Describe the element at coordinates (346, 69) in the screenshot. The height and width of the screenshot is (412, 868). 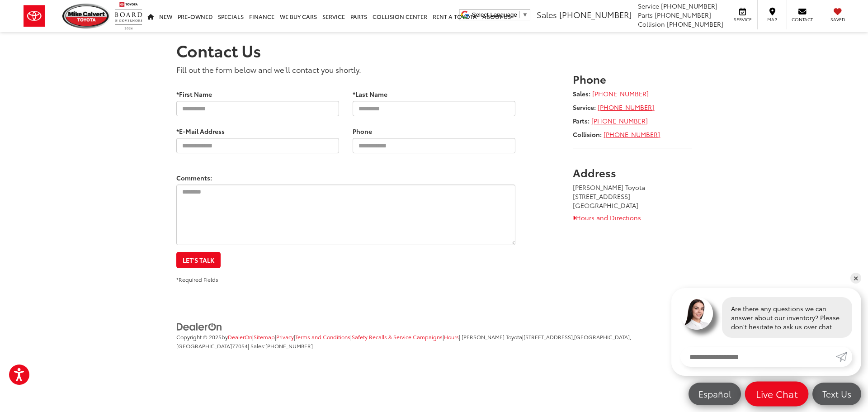
I see `p: Fill out the form below and we'll contact you shortly.` at that location.